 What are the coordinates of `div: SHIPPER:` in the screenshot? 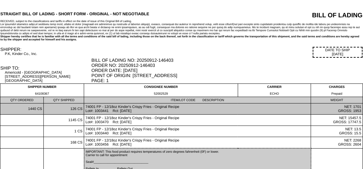 It's located at (45, 49).